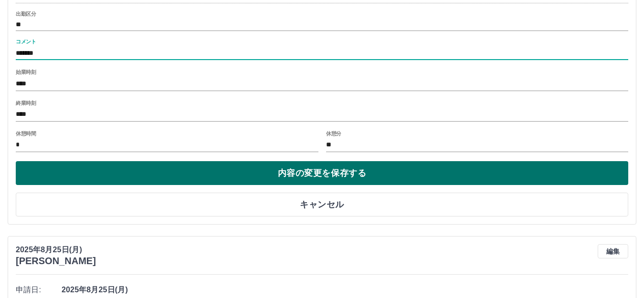  What do you see at coordinates (322, 173) in the screenshot?
I see `button: 内容の変更を保存する` at bounding box center [322, 173].